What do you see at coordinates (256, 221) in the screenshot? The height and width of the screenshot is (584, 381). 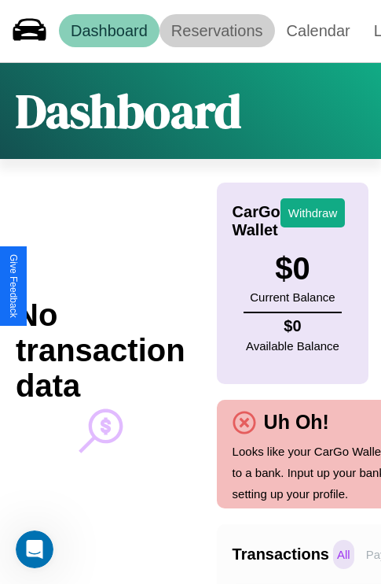 I see `h4: CarGo Wallet` at bounding box center [256, 221].